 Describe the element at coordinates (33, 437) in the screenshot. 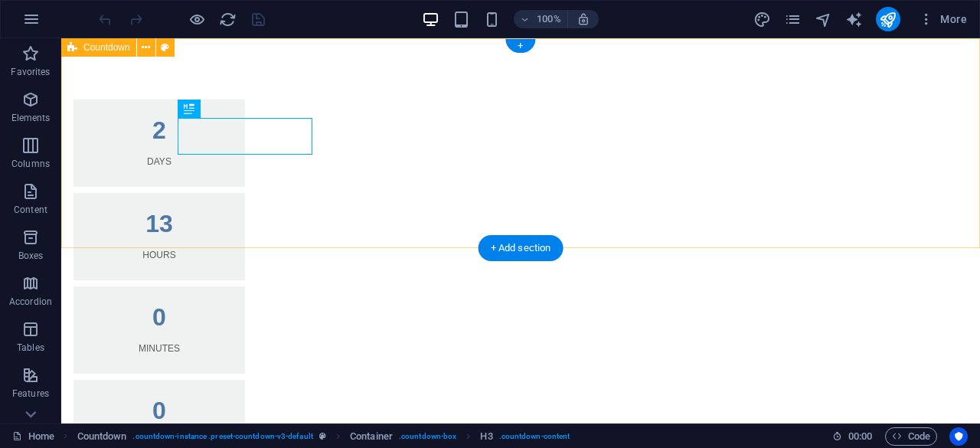

I see `a: Click to cancel selection. Double-click to open Pages` at that location.